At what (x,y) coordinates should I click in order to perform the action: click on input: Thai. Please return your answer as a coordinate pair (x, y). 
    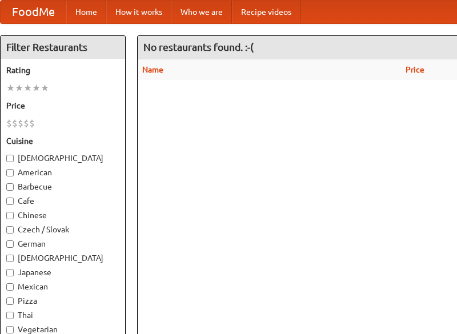
    Looking at the image, I should click on (10, 315).